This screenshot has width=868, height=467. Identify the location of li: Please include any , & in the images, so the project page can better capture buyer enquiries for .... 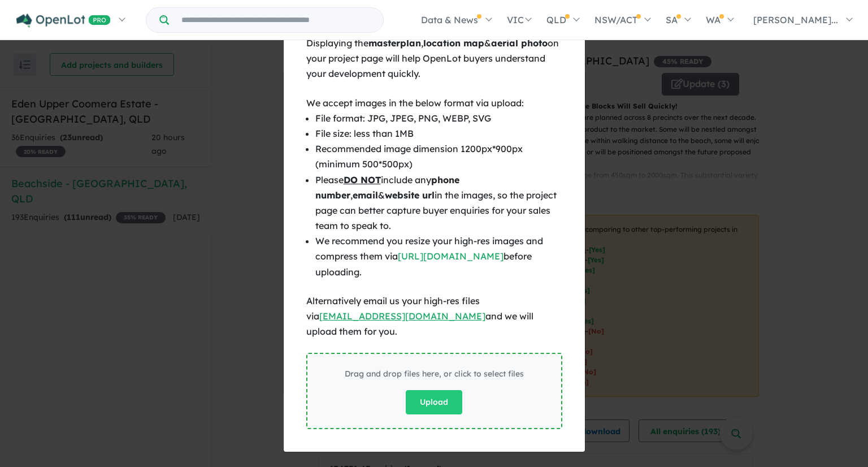
(438, 203).